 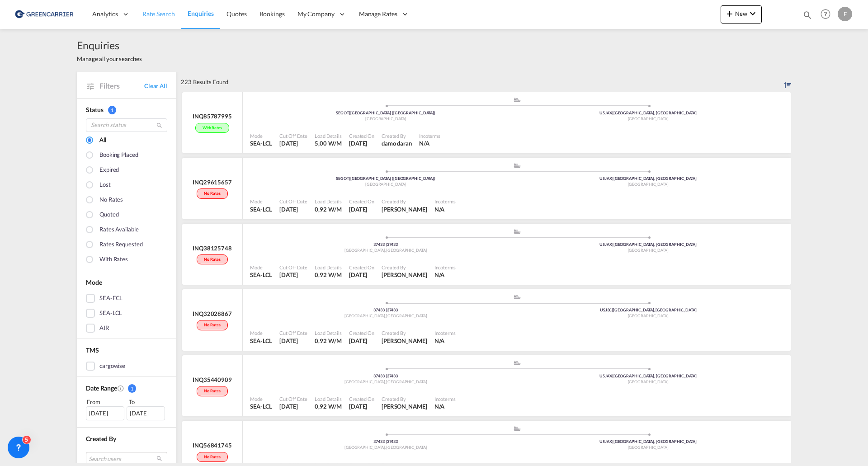 I want to click on span: Manage all your searches, so click(x=109, y=59).